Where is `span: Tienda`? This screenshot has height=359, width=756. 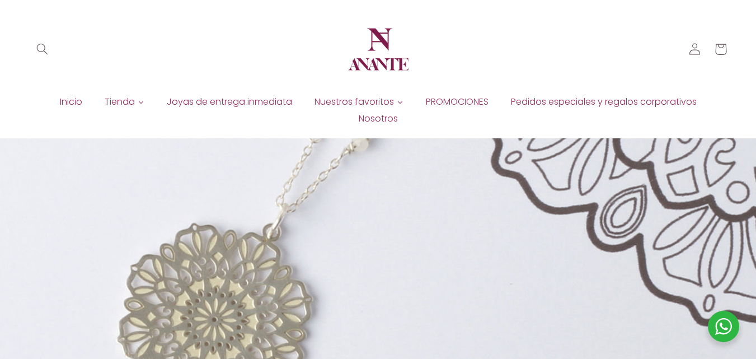 span: Tienda is located at coordinates (120, 102).